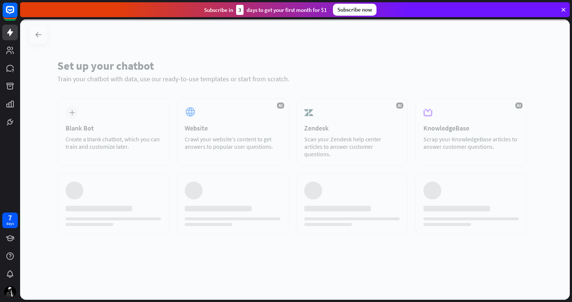  What do you see at coordinates (265, 10) in the screenshot?
I see `div: Subscribe in days to get your first month for $1` at bounding box center [265, 10].